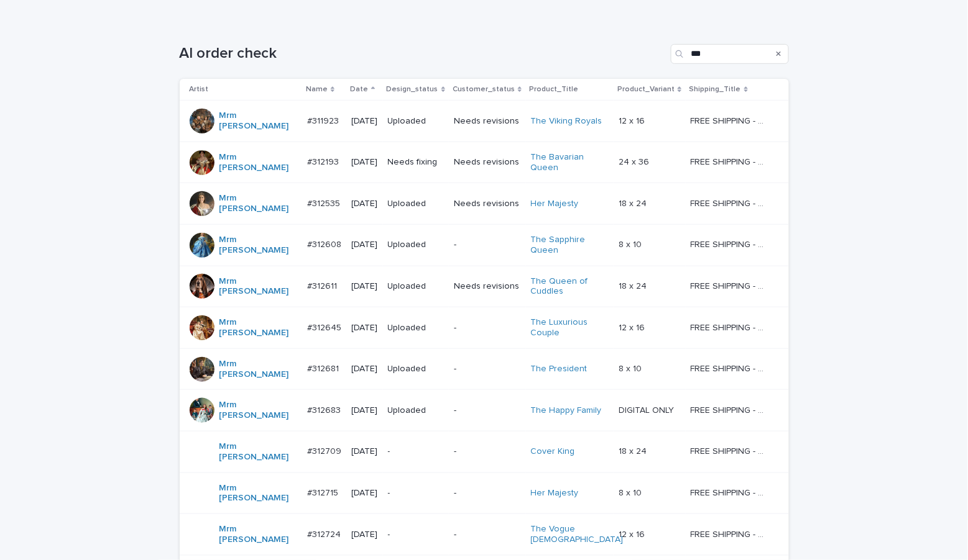 The width and height of the screenshot is (968, 560). Describe the element at coordinates (715, 90) in the screenshot. I see `p: Shipping_Title` at that location.